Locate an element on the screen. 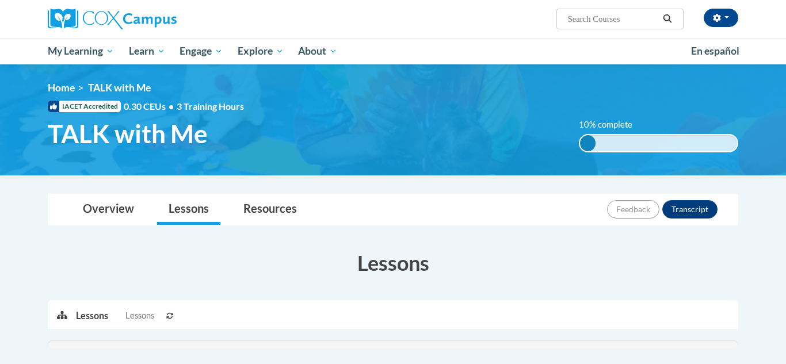  label: 10% complete is located at coordinates (611, 125).